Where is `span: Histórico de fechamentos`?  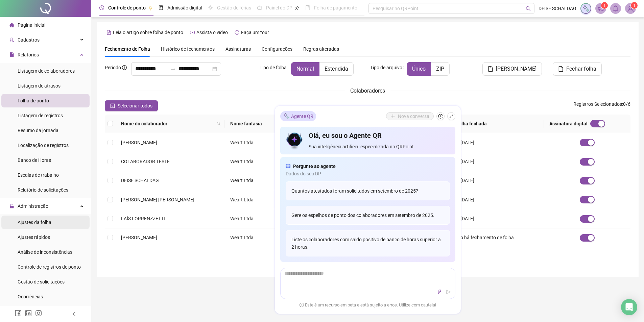 span: Histórico de fechamentos is located at coordinates (188, 49).